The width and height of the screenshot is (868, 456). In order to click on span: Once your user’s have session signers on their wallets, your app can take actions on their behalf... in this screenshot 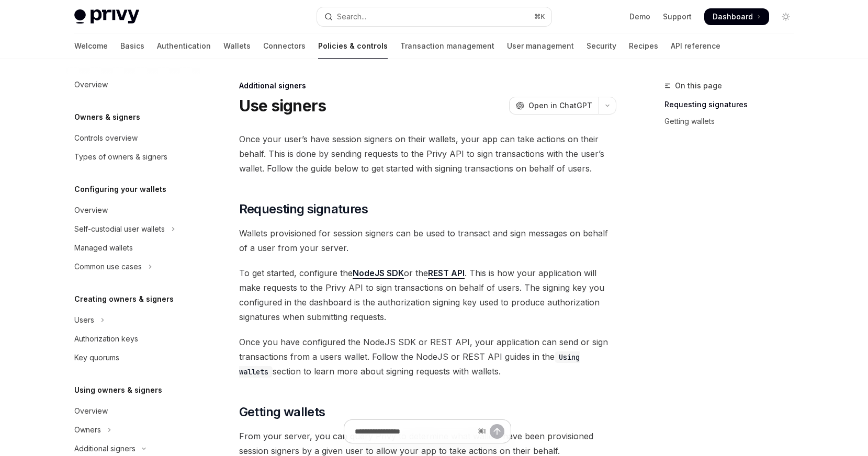, I will do `click(427, 154)`.